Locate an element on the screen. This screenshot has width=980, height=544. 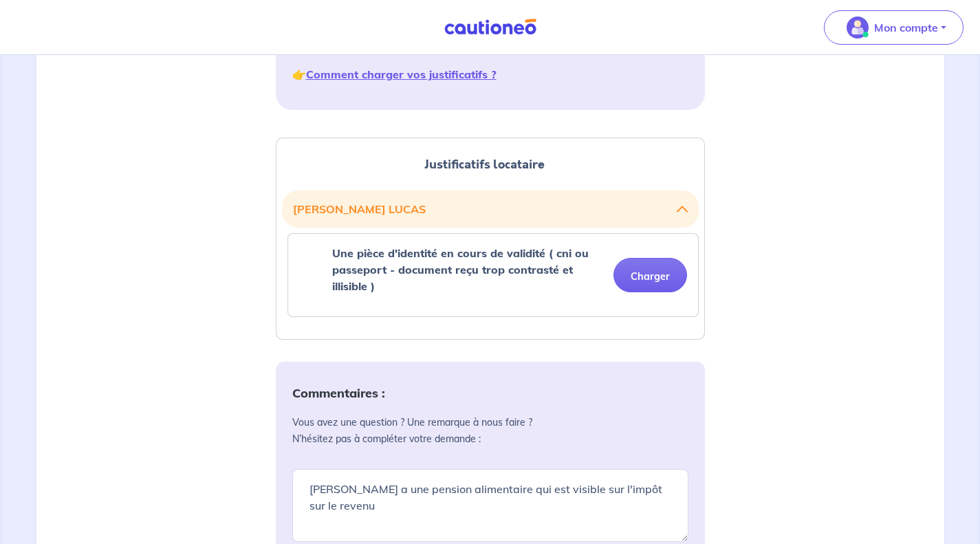
strong: Commentaires : is located at coordinates (339, 393).